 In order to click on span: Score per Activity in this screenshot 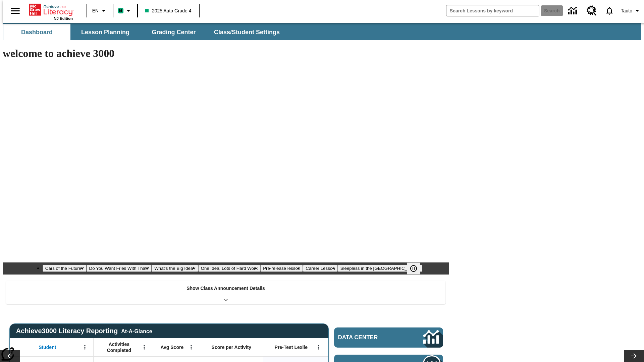, I will do `click(231, 347)`.